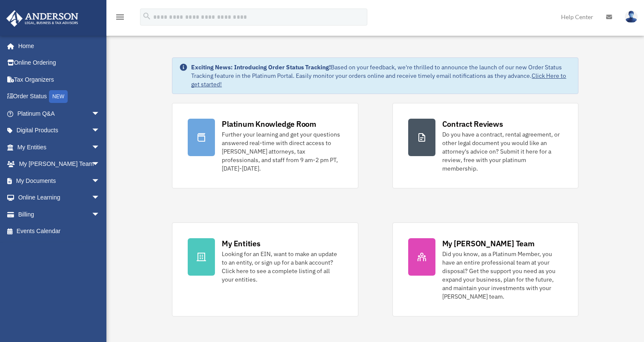 The image size is (644, 342). I want to click on div: Further your learning and get your questions answered real-time with direct access to [PERSON_NAM..., so click(282, 151).